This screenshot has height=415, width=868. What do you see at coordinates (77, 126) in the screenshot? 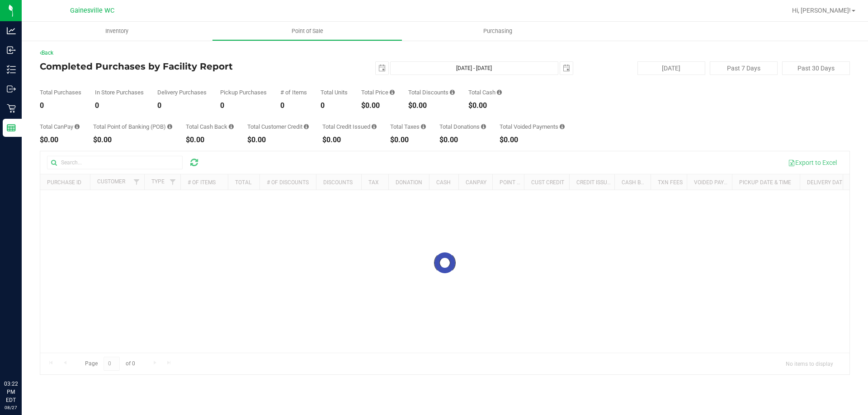
I see `i: Sum of the successful, non-voided CanPay payment transactions for all purchases in the date range.` at bounding box center [77, 126].